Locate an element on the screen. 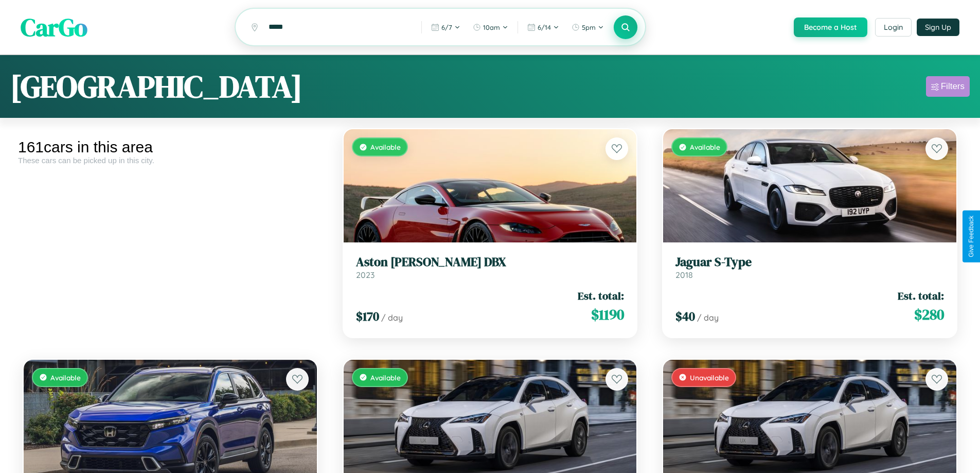 The width and height of the screenshot is (980, 473). div: Give Feedback is located at coordinates (971, 236).